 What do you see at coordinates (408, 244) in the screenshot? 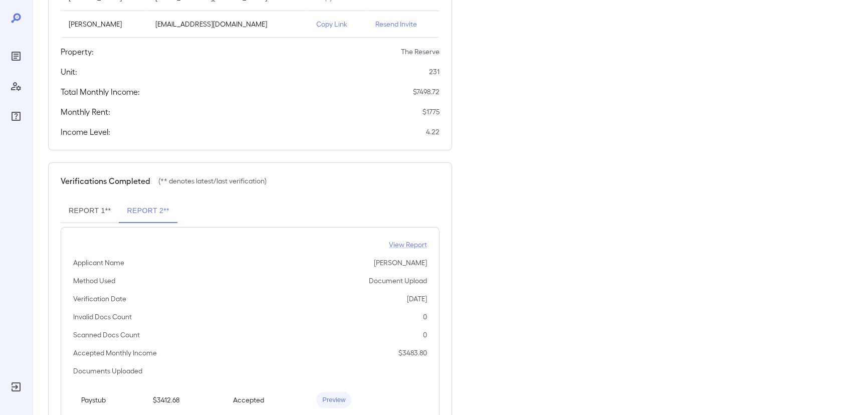
I see `p: View Report` at bounding box center [408, 244].